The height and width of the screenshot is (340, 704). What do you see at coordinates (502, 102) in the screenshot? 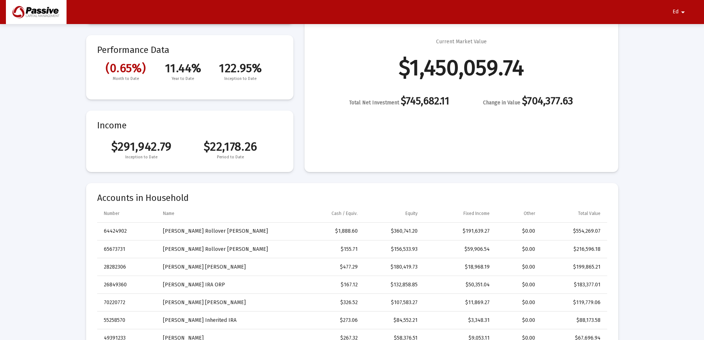
I see `span: Change in Value` at bounding box center [502, 102].